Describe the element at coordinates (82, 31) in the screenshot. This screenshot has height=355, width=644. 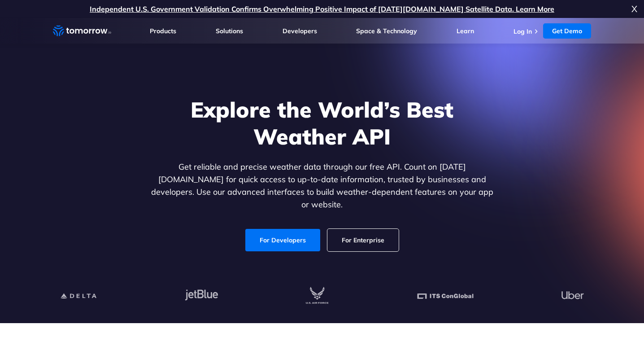
I see `a: Home link` at that location.